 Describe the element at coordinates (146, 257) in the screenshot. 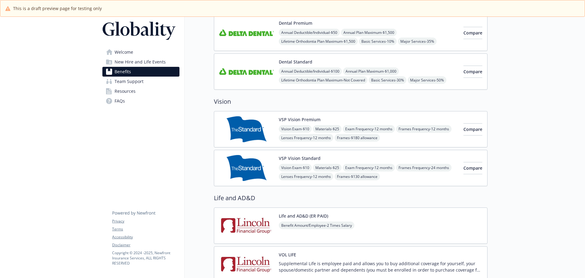

I see `p: Copyright © 2024 - 2025 , Newfront Insurance Services, ALL RIGHTS RESERVED` at that location.